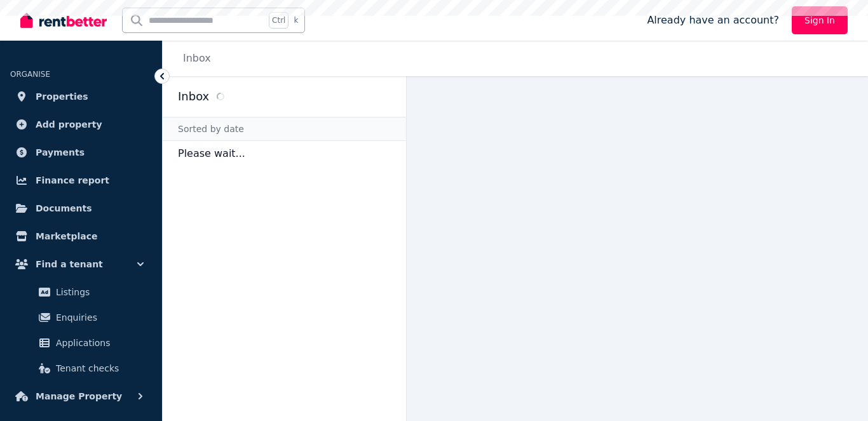 Image resolution: width=868 pixels, height=421 pixels. What do you see at coordinates (98, 292) in the screenshot?
I see `span: Listings` at bounding box center [98, 292].